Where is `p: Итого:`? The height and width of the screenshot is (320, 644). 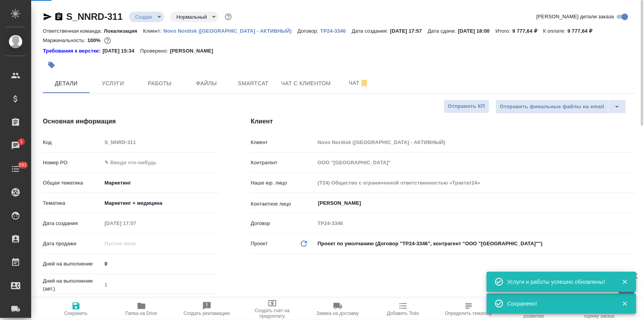
p: Итого: is located at coordinates (504, 31).